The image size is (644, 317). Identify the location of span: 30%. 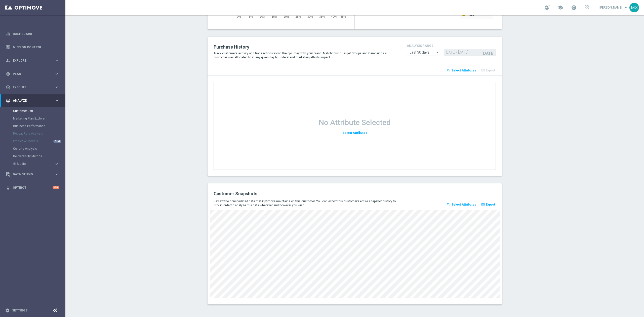
(310, 16).